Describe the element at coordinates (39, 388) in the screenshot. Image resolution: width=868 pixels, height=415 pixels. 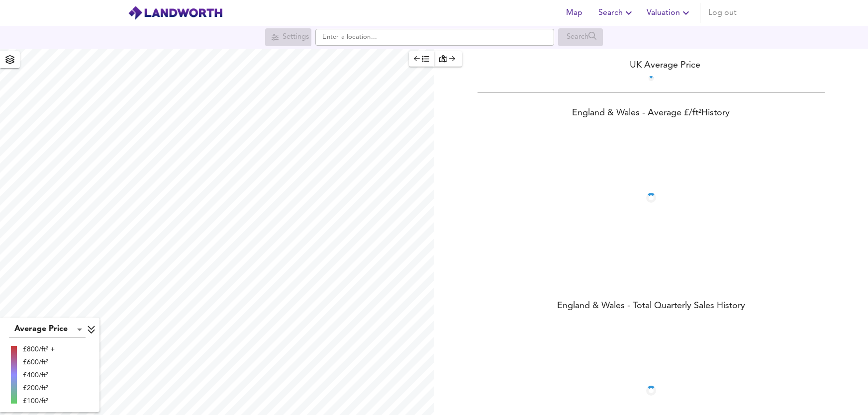
I see `div: £200/ft²` at that location.